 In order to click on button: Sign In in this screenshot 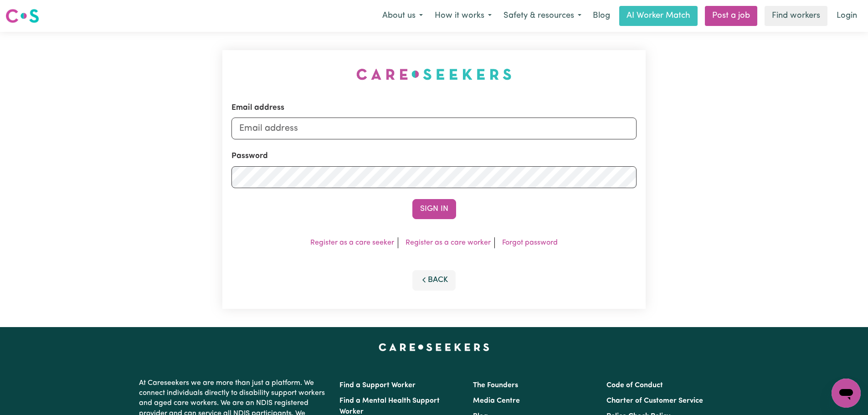, I will do `click(434, 209)`.